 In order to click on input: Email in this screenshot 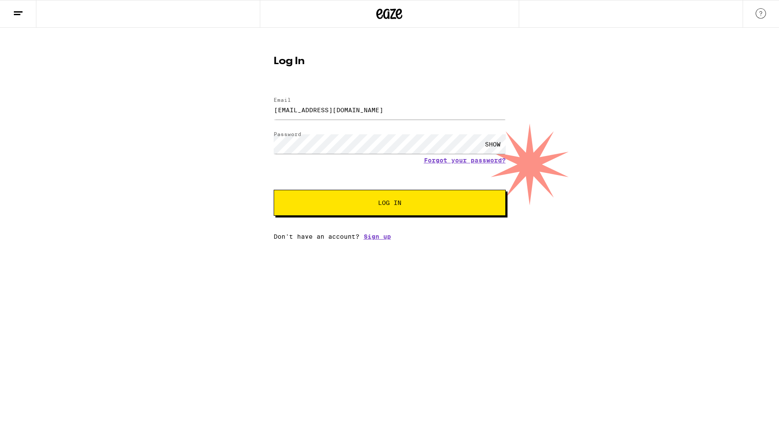, I will do `click(390, 110)`.